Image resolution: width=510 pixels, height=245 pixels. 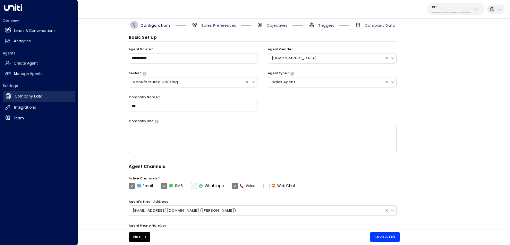 I want to click on span: Sales Preferences, so click(x=219, y=25).